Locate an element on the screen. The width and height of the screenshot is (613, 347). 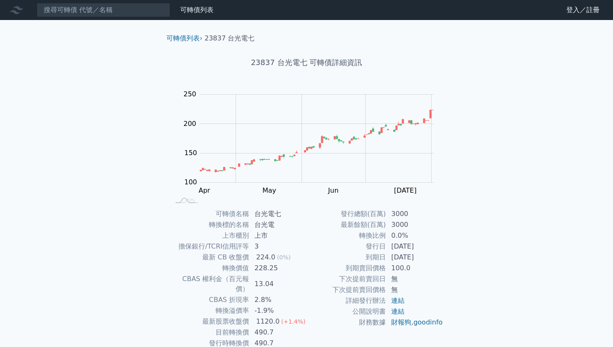
li: 23837 台光電七 is located at coordinates (230, 38).